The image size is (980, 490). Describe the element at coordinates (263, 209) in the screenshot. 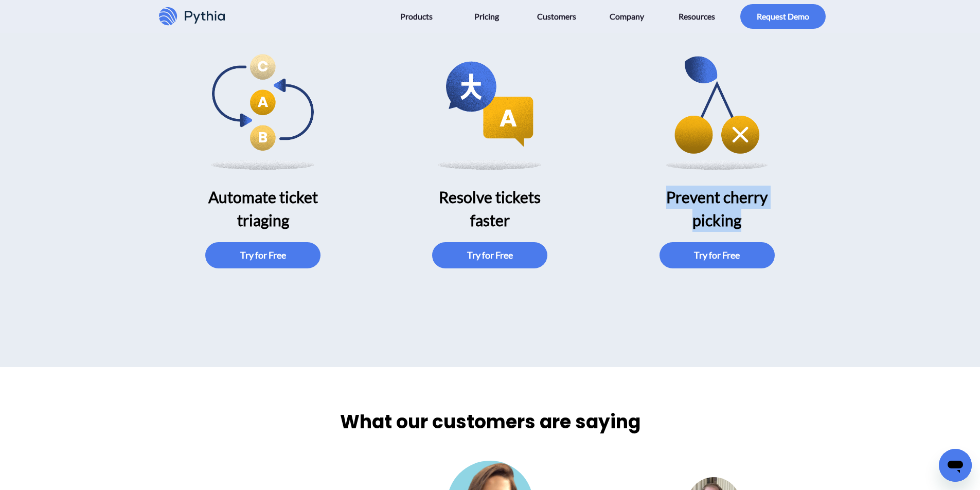

I see `h2: Automate ticket triaging` at that location.